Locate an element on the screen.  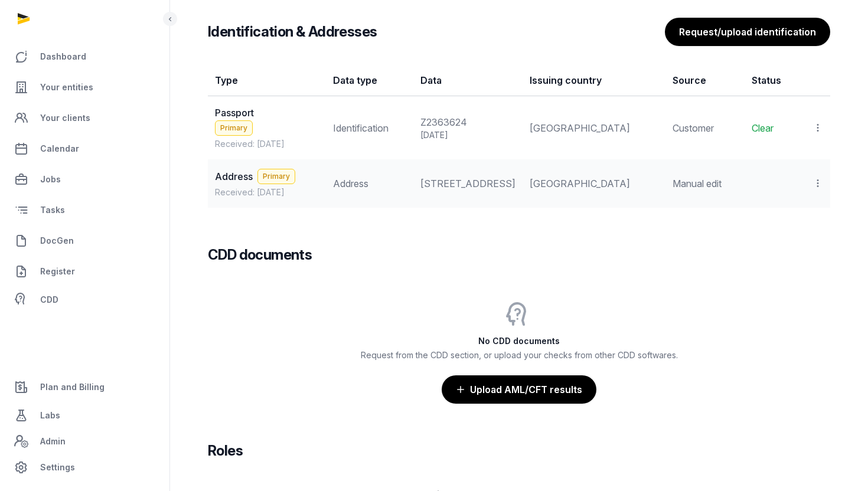
th: Data type is located at coordinates (370, 81).